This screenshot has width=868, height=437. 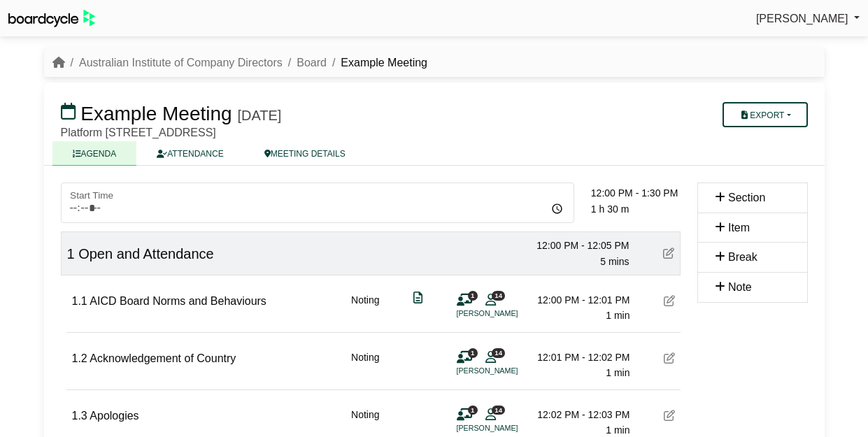 I want to click on div: 12:00 PM - 12:05 PM, so click(x=581, y=246).